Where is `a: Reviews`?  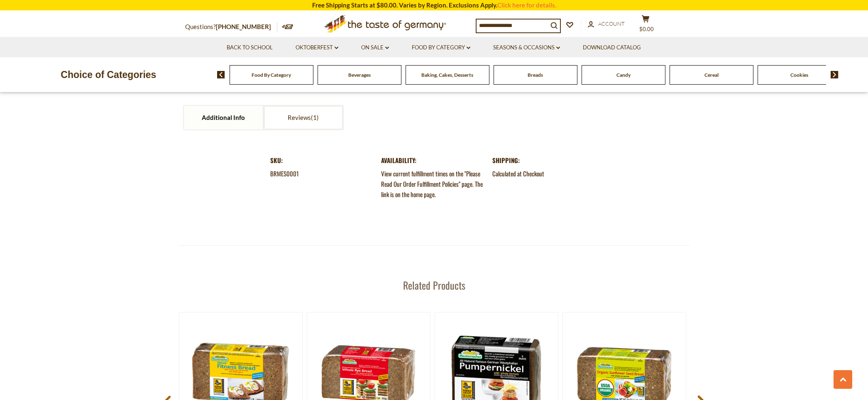 a: Reviews is located at coordinates (303, 117).